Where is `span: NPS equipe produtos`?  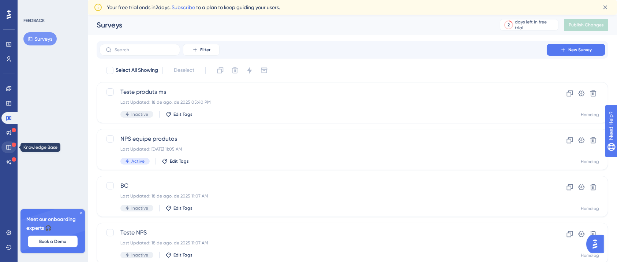 span: NPS equipe produtos is located at coordinates (323, 139).